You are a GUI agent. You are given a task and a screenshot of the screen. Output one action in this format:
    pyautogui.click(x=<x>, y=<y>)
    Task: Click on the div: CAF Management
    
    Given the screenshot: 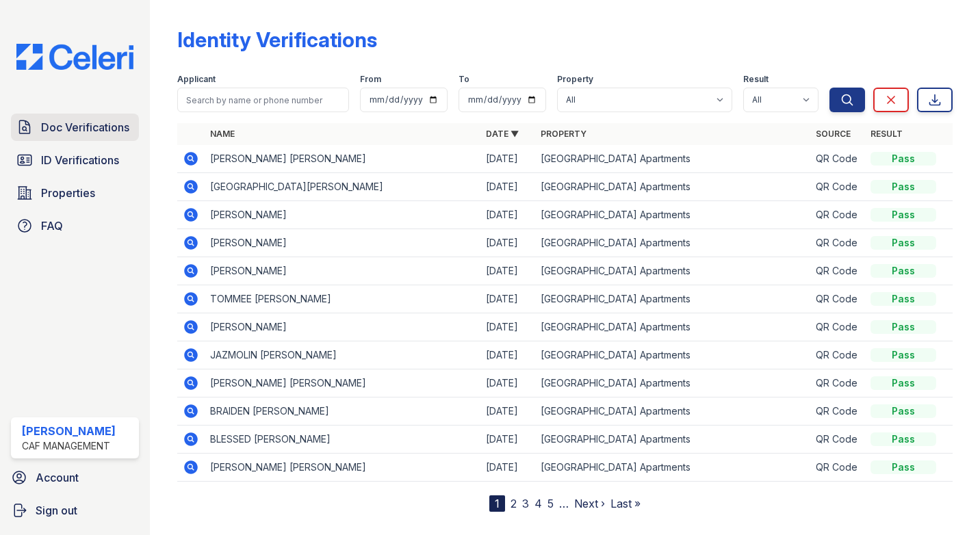 What is the action you would take?
    pyautogui.click(x=68, y=446)
    